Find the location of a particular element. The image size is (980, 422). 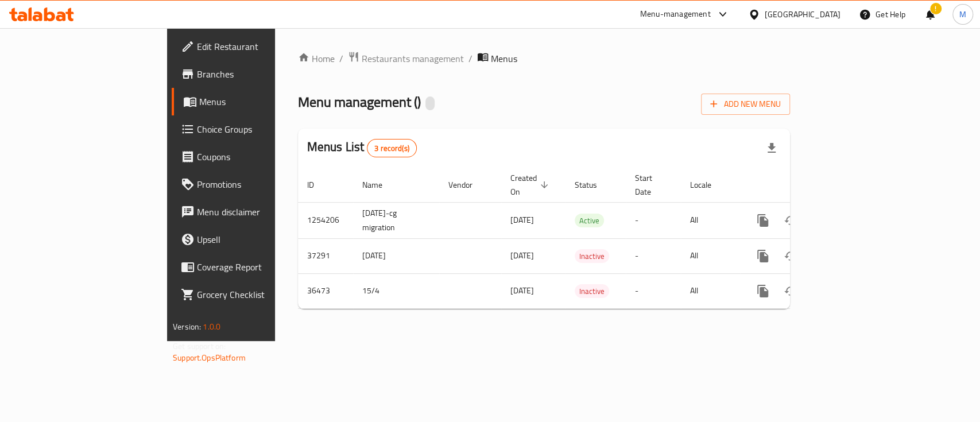

span: Vendor is located at coordinates (468, 185).